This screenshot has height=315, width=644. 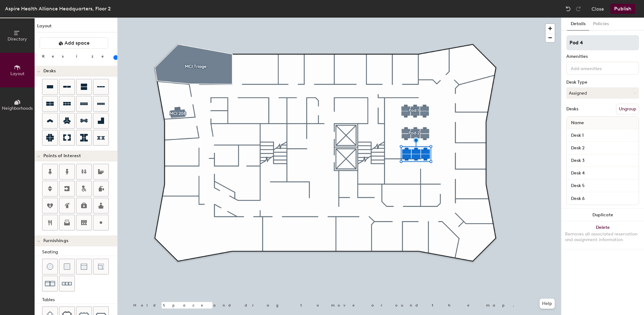 What do you see at coordinates (603, 82) in the screenshot?
I see `div: Desk Type` at bounding box center [603, 82].